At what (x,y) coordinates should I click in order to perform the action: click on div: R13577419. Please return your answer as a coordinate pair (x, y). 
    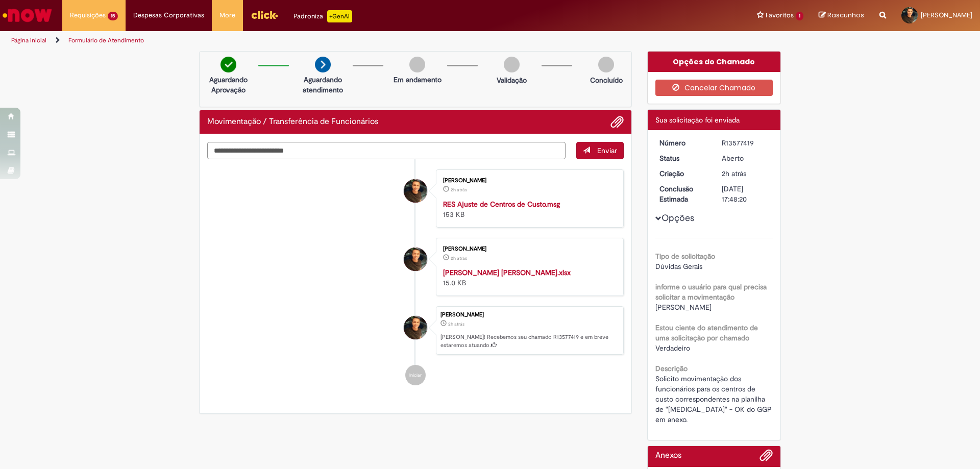
    Looking at the image, I should click on (745, 143).